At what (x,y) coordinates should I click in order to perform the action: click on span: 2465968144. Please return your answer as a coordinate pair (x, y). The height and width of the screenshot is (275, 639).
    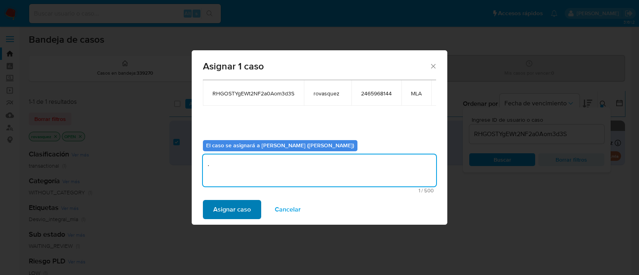
    Looking at the image, I should click on (376, 93).